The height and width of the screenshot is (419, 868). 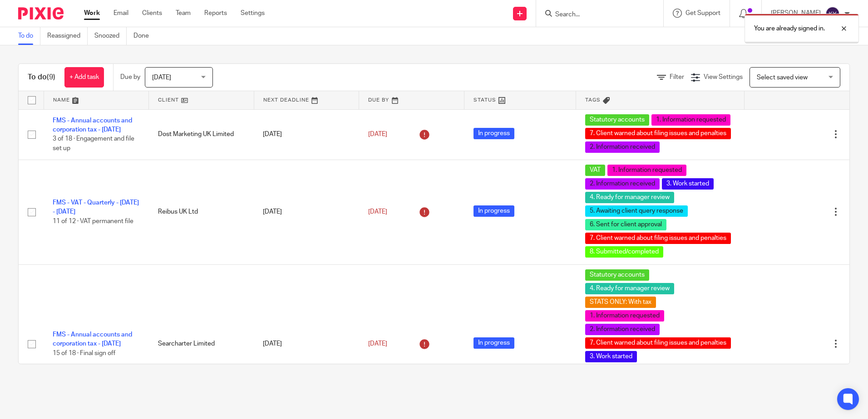 I want to click on img: Pixie, so click(x=41, y=13).